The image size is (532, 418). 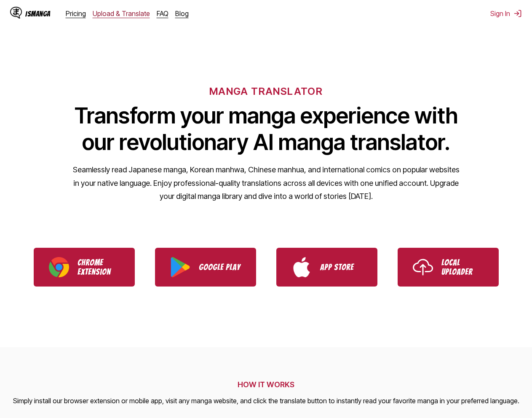 I want to click on a: Download IsManga Chrome Extension, so click(x=84, y=267).